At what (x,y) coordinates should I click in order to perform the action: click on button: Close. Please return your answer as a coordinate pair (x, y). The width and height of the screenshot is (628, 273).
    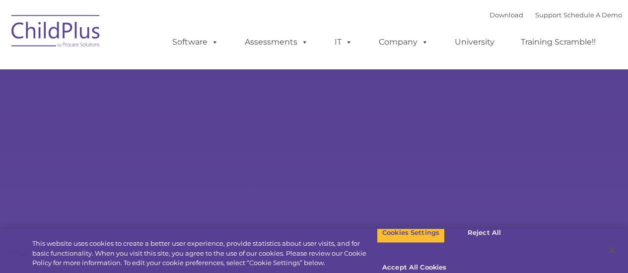
    Looking at the image, I should click on (612, 251).